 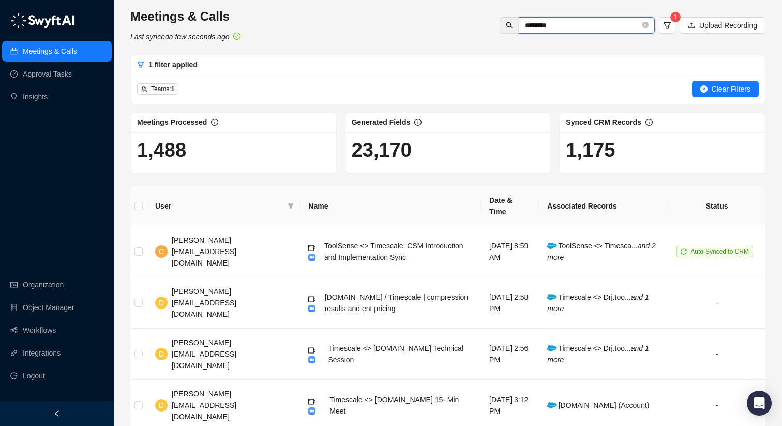 What do you see at coordinates (173, 89) in the screenshot?
I see `b: 1` at bounding box center [173, 89].